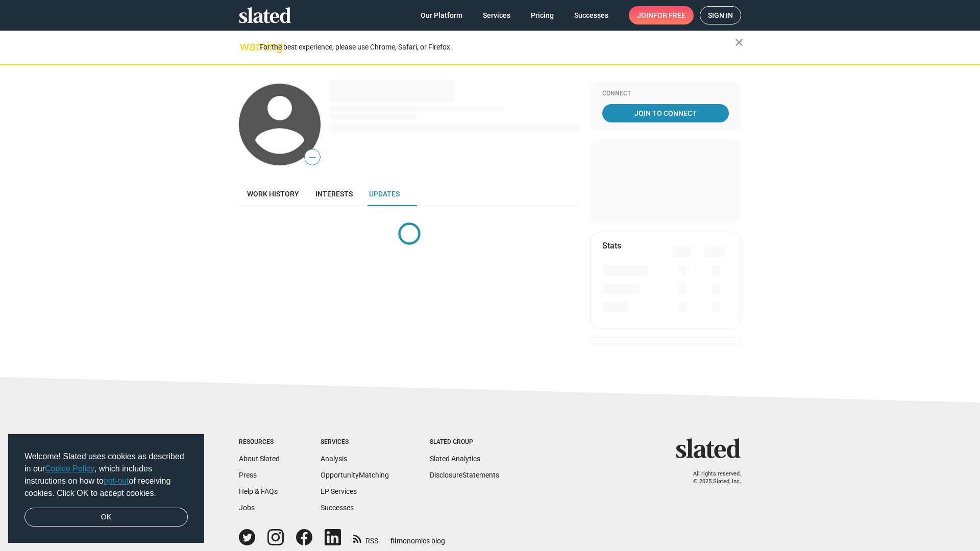 The image size is (980, 551). Describe the element at coordinates (711, 478) in the screenshot. I see `p: All rights reserved. © 2025 Slated, Inc.` at that location.